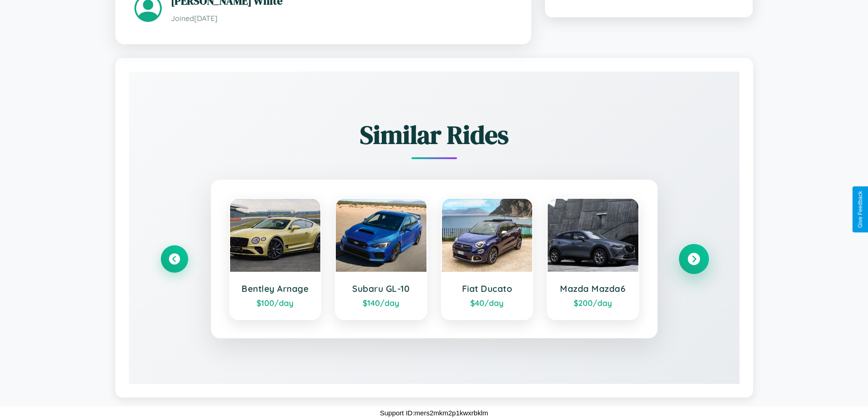  Describe the element at coordinates (487, 259) in the screenshot. I see `a: Fiat Ducato$40/day` at that location.